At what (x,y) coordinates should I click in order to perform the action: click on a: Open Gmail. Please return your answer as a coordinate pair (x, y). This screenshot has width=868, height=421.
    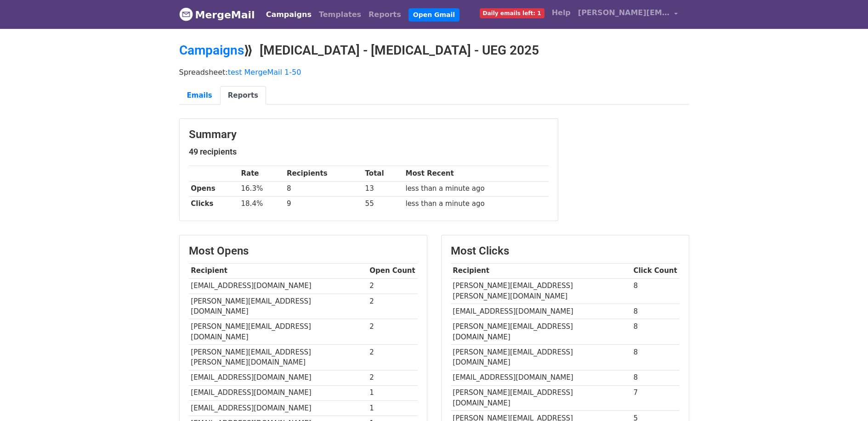
    Looking at the image, I should click on (434, 15).